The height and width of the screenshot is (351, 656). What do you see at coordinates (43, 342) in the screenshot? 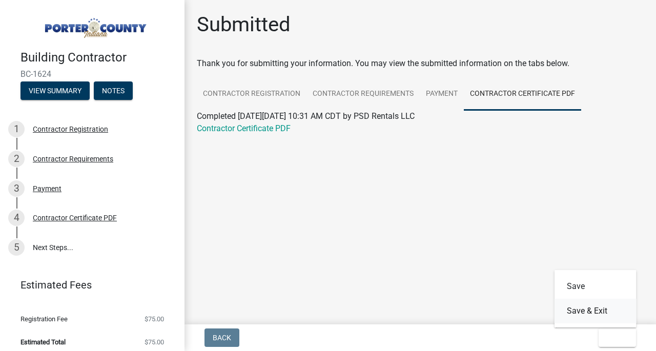
I see `span: Estimated Total` at bounding box center [43, 342].